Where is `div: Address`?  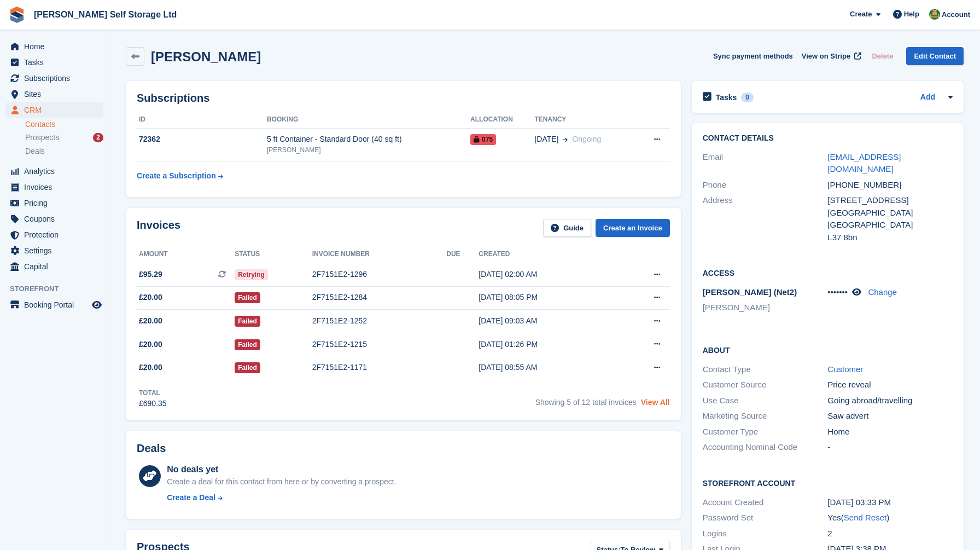 div: Address is located at coordinates (765, 219).